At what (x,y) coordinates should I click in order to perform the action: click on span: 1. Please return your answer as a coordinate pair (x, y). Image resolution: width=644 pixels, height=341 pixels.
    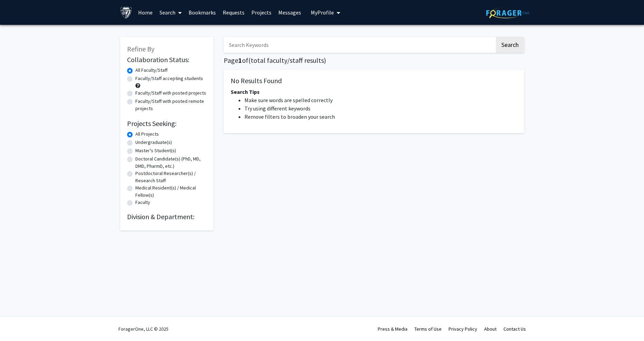
    Looking at the image, I should click on (240, 60).